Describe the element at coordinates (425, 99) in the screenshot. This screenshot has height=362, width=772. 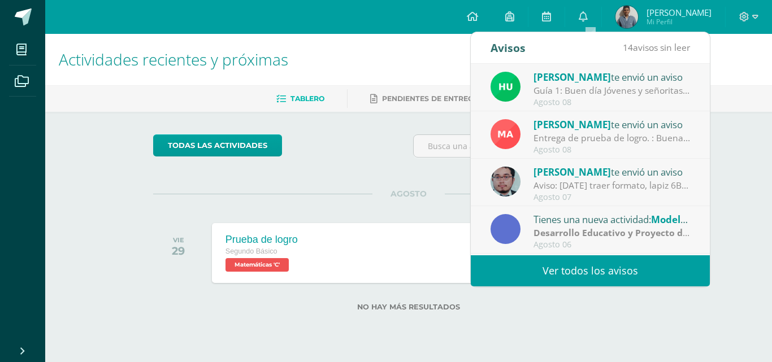
I see `a: Pendientes de entrega` at that location.